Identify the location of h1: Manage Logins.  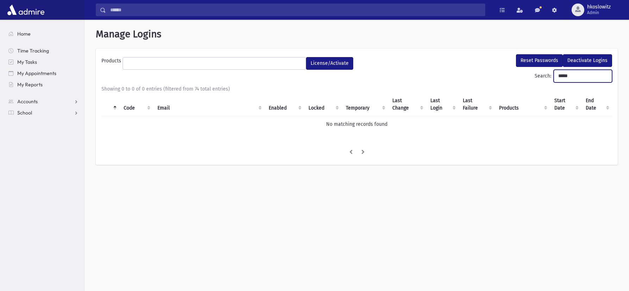
(357, 34).